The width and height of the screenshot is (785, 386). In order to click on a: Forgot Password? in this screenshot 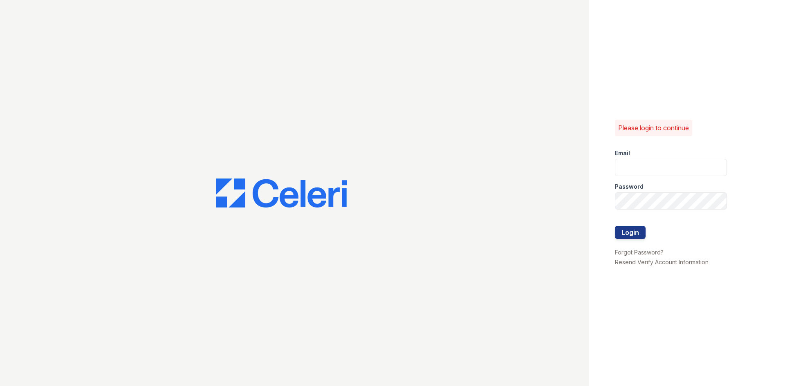, I will do `click(639, 252)`.